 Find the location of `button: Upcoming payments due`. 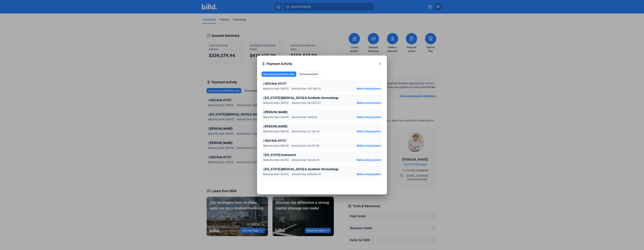

button: Upcoming payments due is located at coordinates (279, 74).